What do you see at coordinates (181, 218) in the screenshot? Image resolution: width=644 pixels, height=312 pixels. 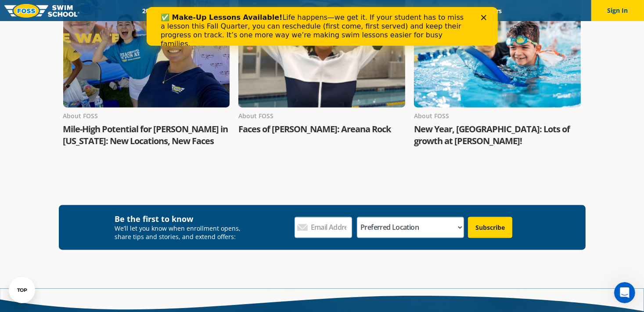 I see `h4: Be the first to know` at bounding box center [181, 218].